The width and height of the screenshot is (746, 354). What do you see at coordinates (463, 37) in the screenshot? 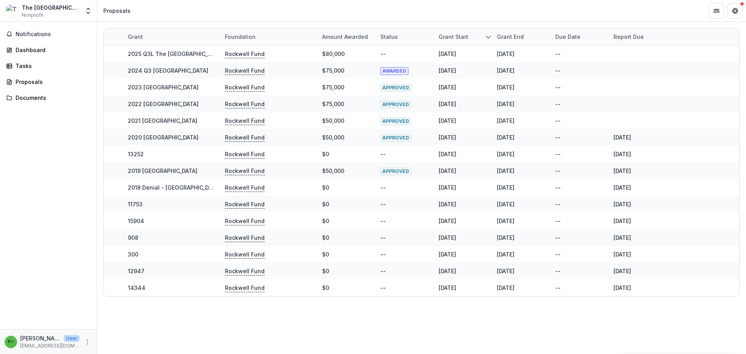
I see `div: Grant start` at bounding box center [463, 37].